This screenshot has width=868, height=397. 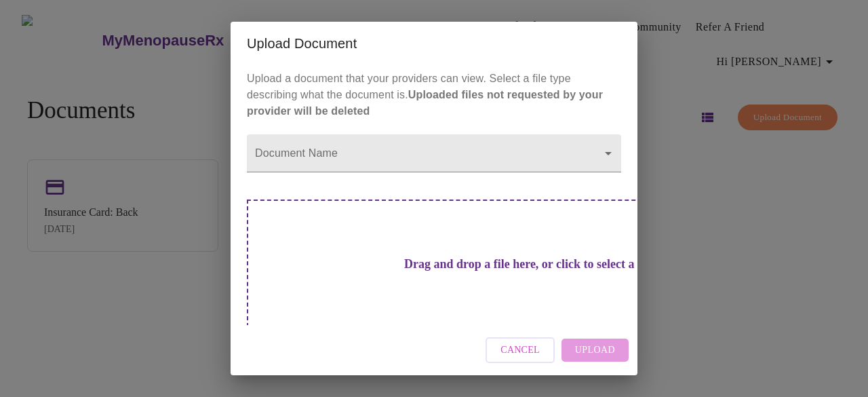 What do you see at coordinates (434, 95) in the screenshot?
I see `p: Upload a document that your providers can view. Select a file type describing what the document is.` at bounding box center [434, 95].